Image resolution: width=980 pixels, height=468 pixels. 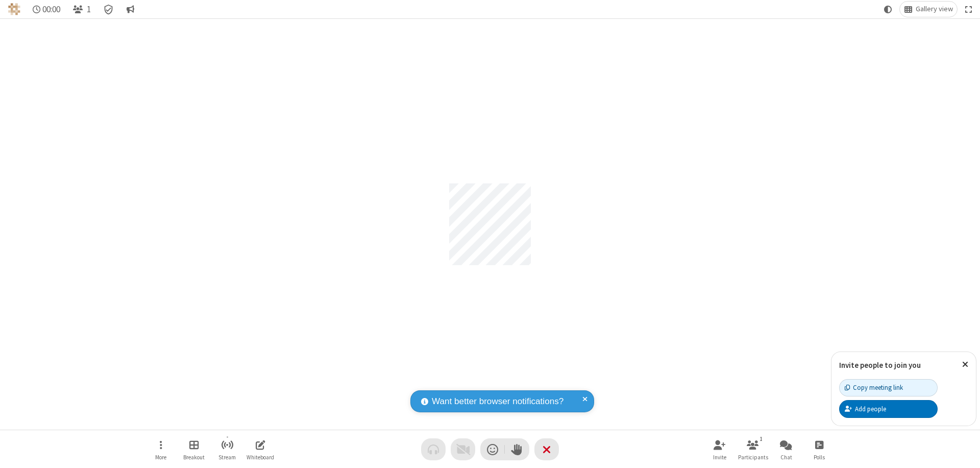 What do you see at coordinates (89, 9) in the screenshot?
I see `span: 1` at bounding box center [89, 9].